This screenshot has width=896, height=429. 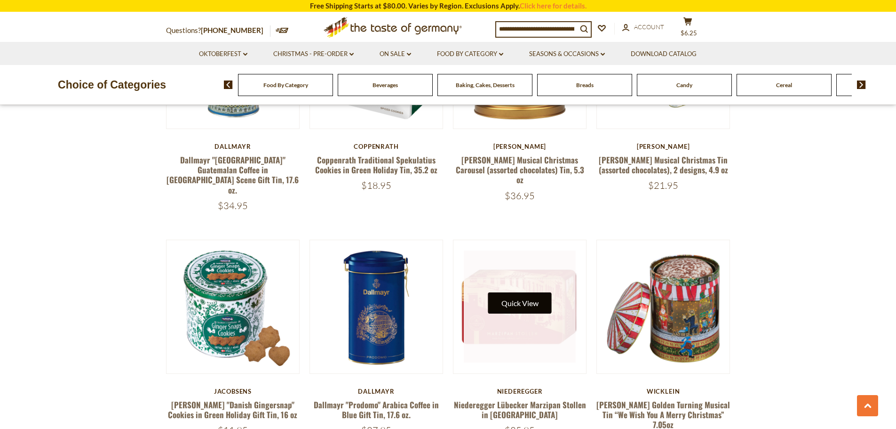 I want to click on span: Account, so click(x=649, y=27).